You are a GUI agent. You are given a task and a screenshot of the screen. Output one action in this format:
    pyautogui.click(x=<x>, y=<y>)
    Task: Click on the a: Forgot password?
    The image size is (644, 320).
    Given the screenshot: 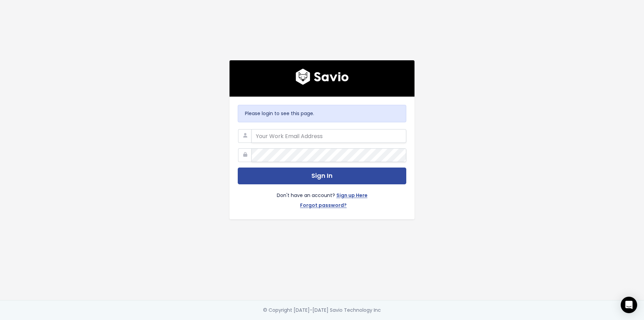 What is the action you would take?
    pyautogui.click(x=324, y=206)
    